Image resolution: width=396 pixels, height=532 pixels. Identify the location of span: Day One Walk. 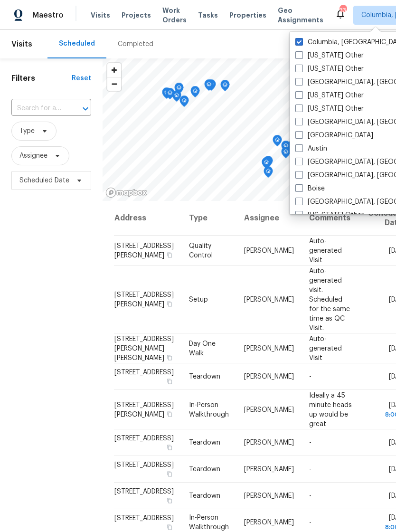
(202, 348).